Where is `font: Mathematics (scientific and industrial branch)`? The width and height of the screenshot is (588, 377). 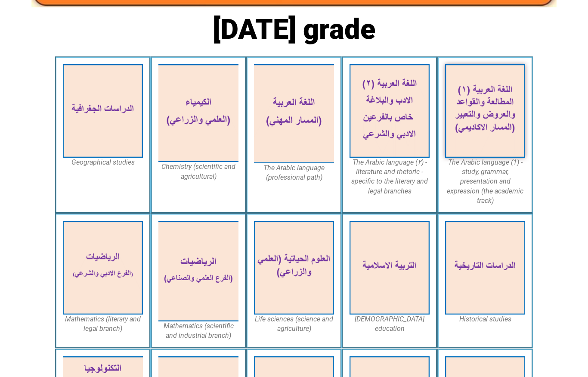
font: Mathematics (scientific and industrial branch) is located at coordinates (198, 330).